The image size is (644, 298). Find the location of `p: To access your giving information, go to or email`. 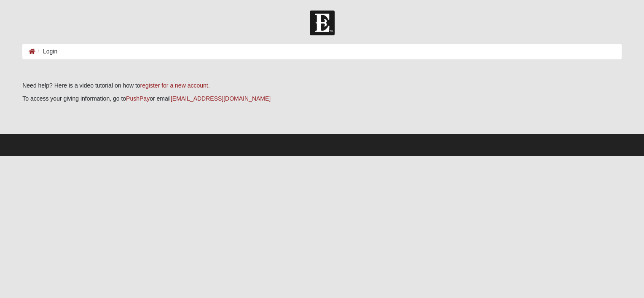

p: To access your giving information, go to or email is located at coordinates (322, 99).